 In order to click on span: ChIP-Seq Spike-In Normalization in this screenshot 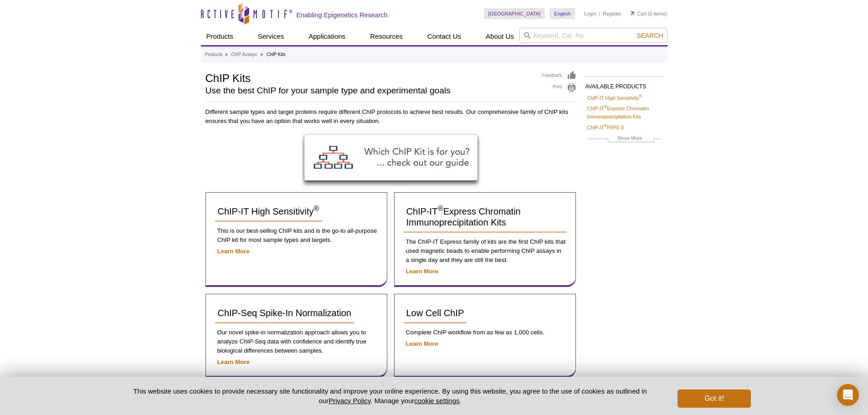, I will do `click(284, 313)`.